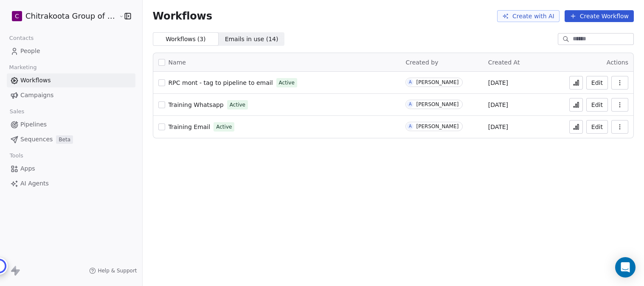 The image size is (644, 286). I want to click on a: AI Agents, so click(71, 183).